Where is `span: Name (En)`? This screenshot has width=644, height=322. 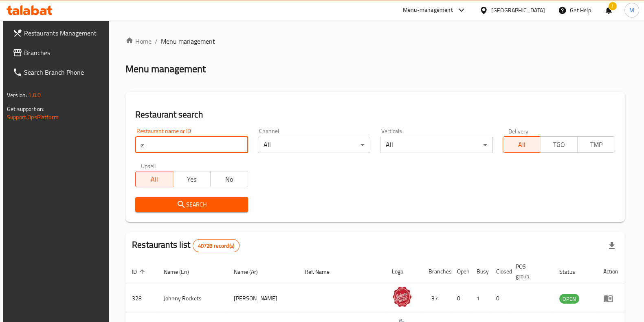
span: Name (En) is located at coordinates (182, 271).